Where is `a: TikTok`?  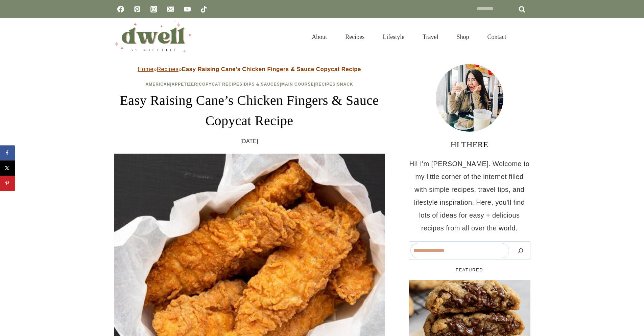
a: TikTok is located at coordinates (204, 9).